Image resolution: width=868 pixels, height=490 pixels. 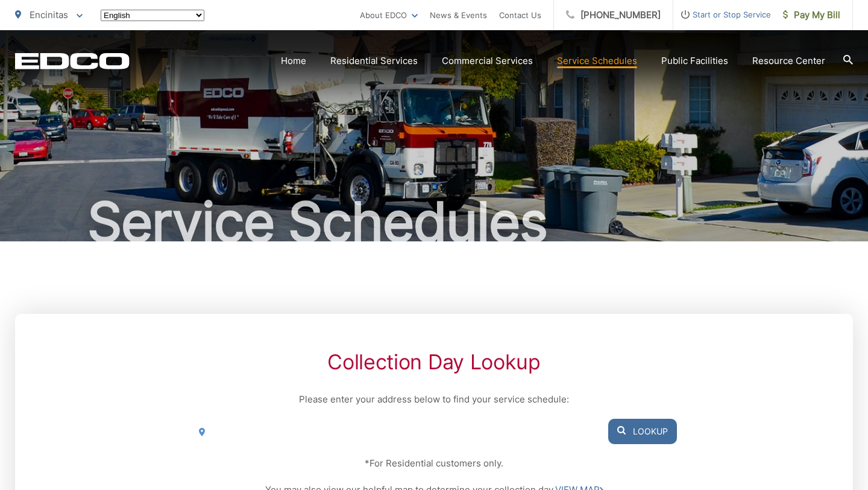 What do you see at coordinates (487, 61) in the screenshot?
I see `a: Commercial Services` at bounding box center [487, 61].